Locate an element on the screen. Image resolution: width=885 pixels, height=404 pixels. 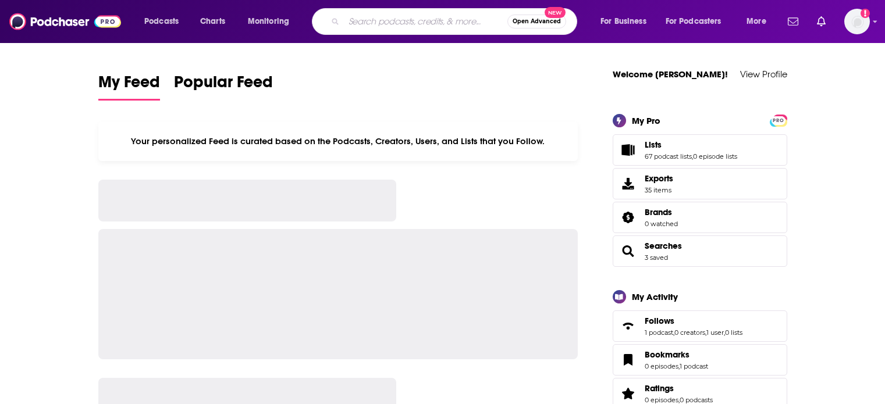
span: More is located at coordinates (757, 22).